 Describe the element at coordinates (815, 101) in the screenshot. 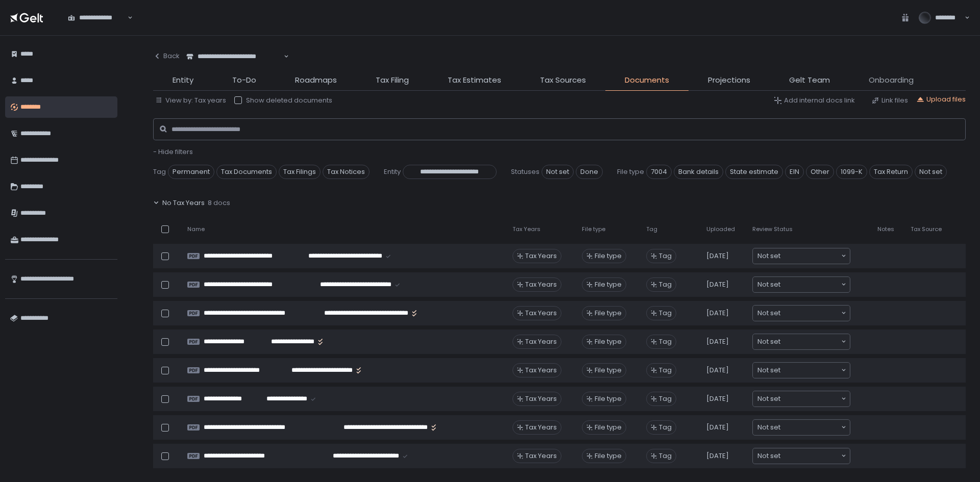

I see `div: Add internal docs link` at that location.